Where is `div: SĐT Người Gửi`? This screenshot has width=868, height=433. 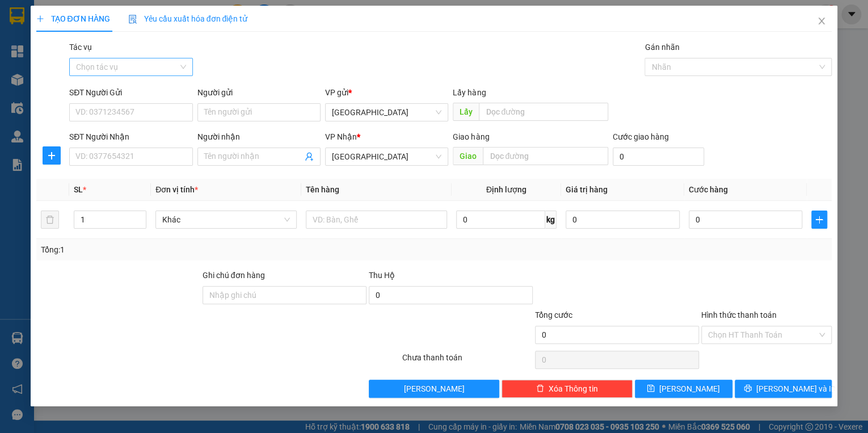
div: SĐT Người Gửi is located at coordinates (131, 93).